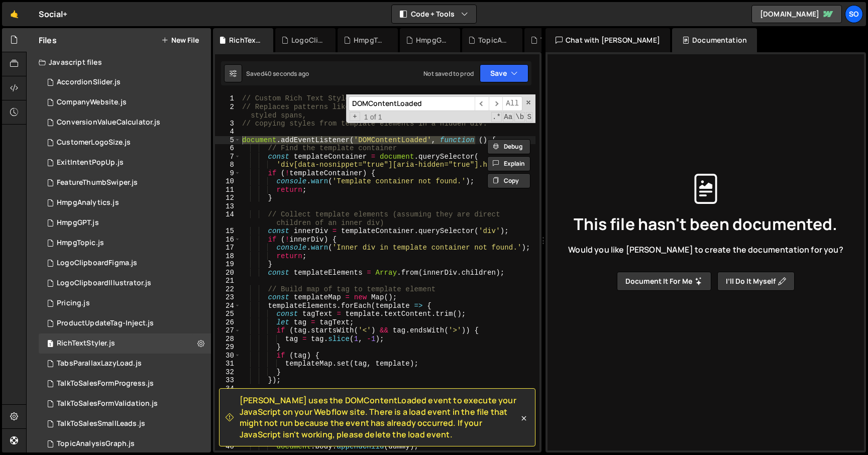  I want to click on div: 26, so click(228, 322).